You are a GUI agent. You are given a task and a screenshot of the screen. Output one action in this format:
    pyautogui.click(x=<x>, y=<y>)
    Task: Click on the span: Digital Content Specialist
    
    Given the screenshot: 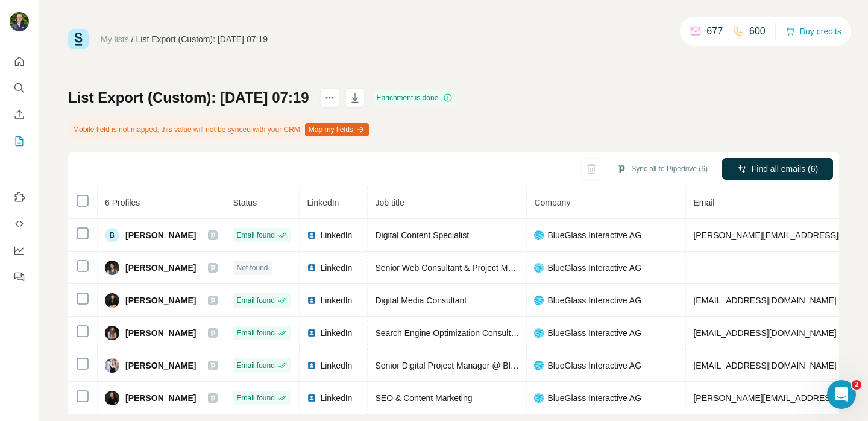 What is the action you would take?
    pyautogui.click(x=422, y=235)
    